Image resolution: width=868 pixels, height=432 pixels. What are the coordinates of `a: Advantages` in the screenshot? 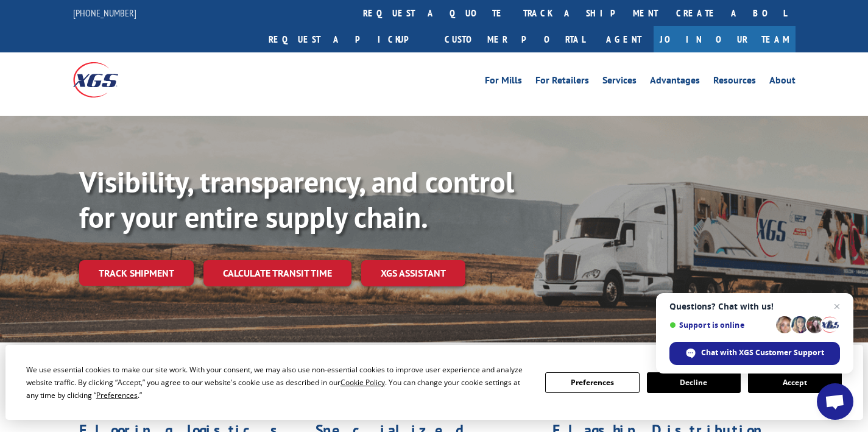 It's located at (675, 82).